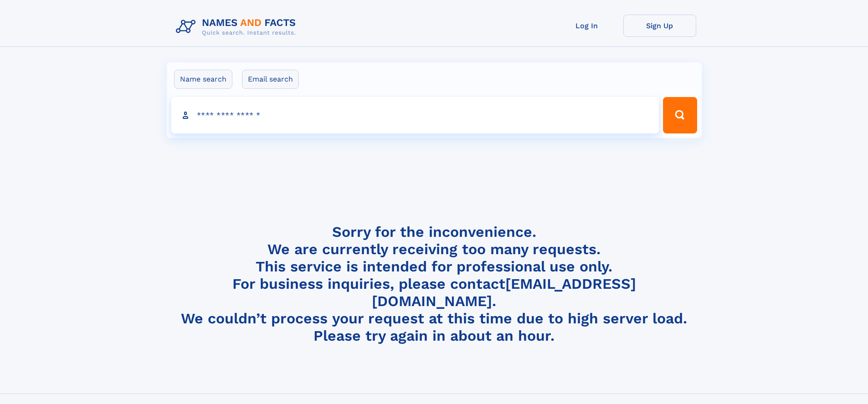 The width and height of the screenshot is (868, 404). Describe the element at coordinates (203, 79) in the screenshot. I see `label: Name search` at that location.